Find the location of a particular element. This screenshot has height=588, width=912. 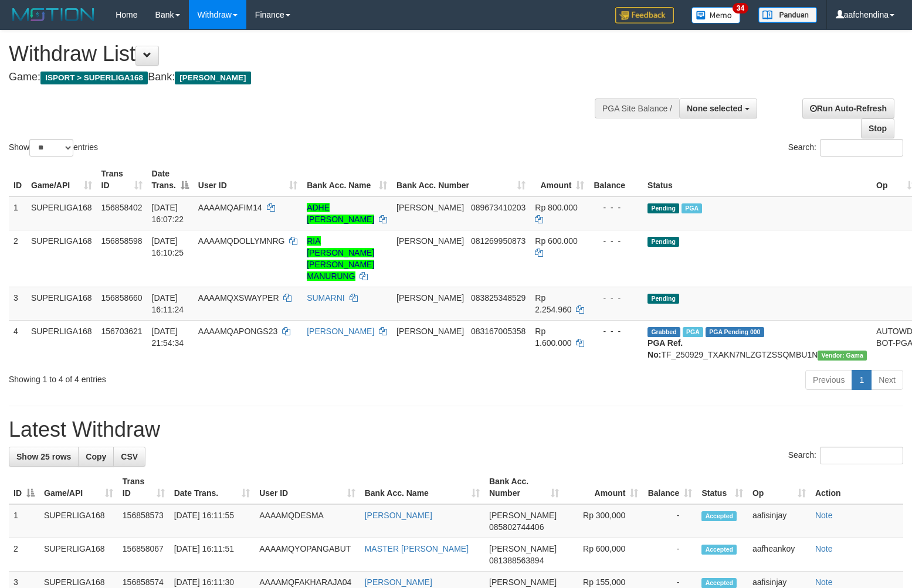

label: Show entries is located at coordinates (53, 148).